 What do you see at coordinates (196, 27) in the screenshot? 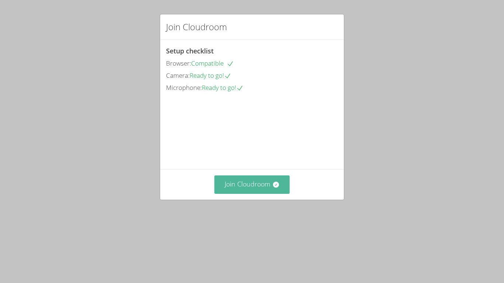
I see `h2: Join Cloudroom` at bounding box center [196, 27].